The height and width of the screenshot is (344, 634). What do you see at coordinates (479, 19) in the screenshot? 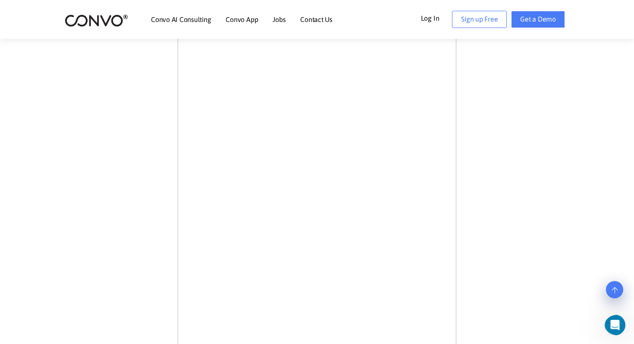
I see `a: Sign up Free` at bounding box center [479, 19].